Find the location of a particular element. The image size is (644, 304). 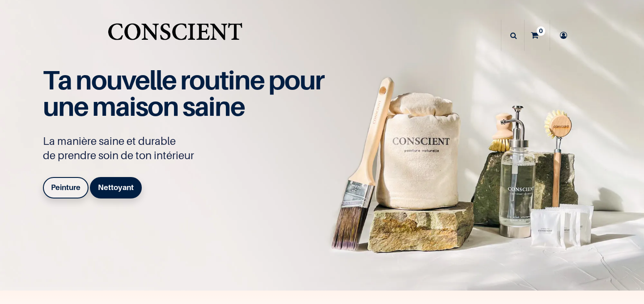

img: Conscient is located at coordinates (175, 35).